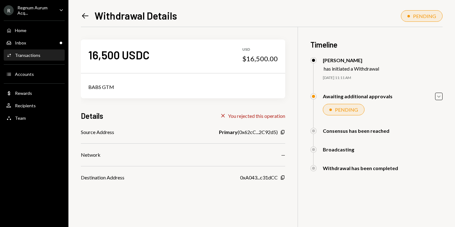  What do you see at coordinates (103, 177) in the screenshot?
I see `div: Destination Address` at bounding box center [103, 177].